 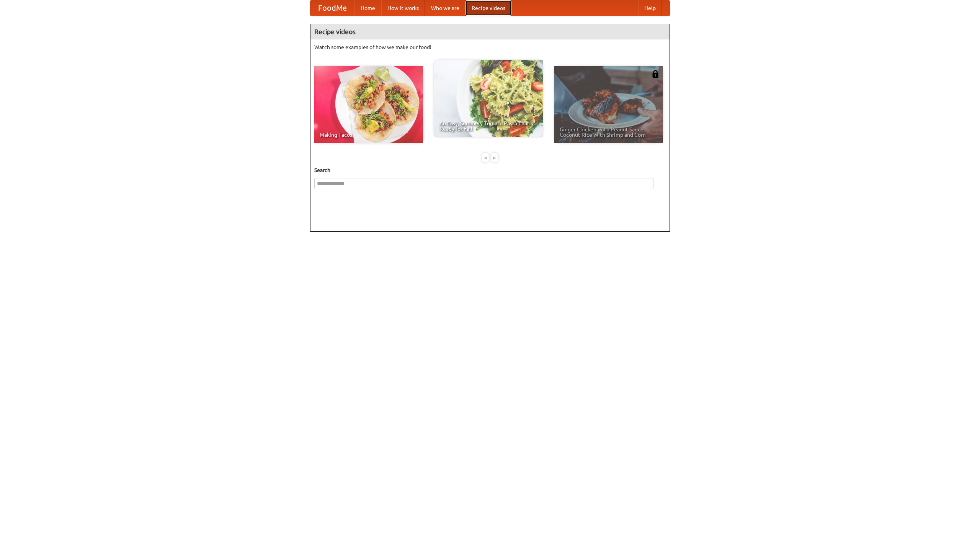 What do you see at coordinates (488, 99) in the screenshot?
I see `a: An Easy, Summery Tomato Pasta That's Ready for Fall` at bounding box center [488, 99].